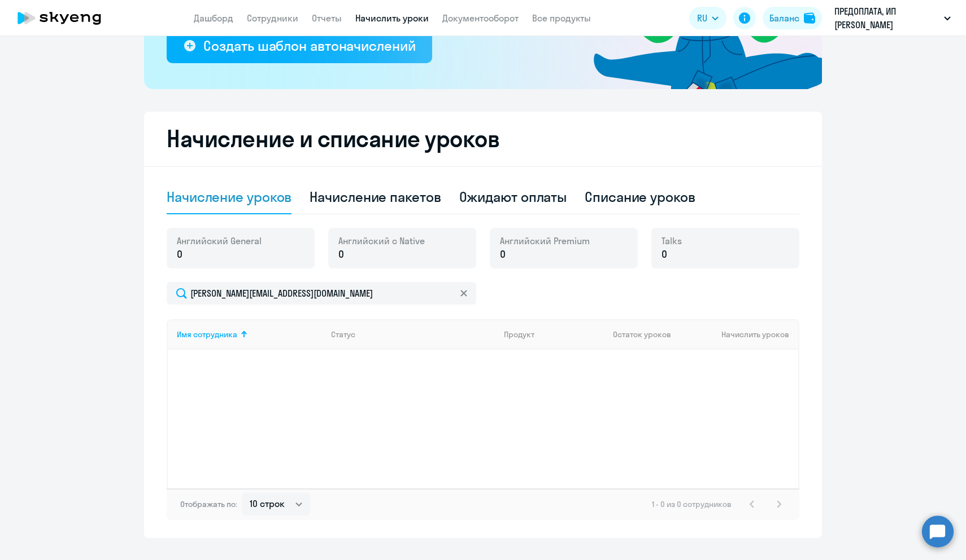 The width and height of the screenshot is (966, 560). What do you see at coordinates (692, 504) in the screenshot?
I see `span: 1 - 0 из 0 сотрудников` at bounding box center [692, 504].